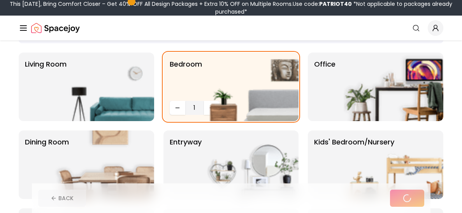 This screenshot has height=213, width=462. Describe the element at coordinates (324, 87) in the screenshot. I see `p: Office` at that location.